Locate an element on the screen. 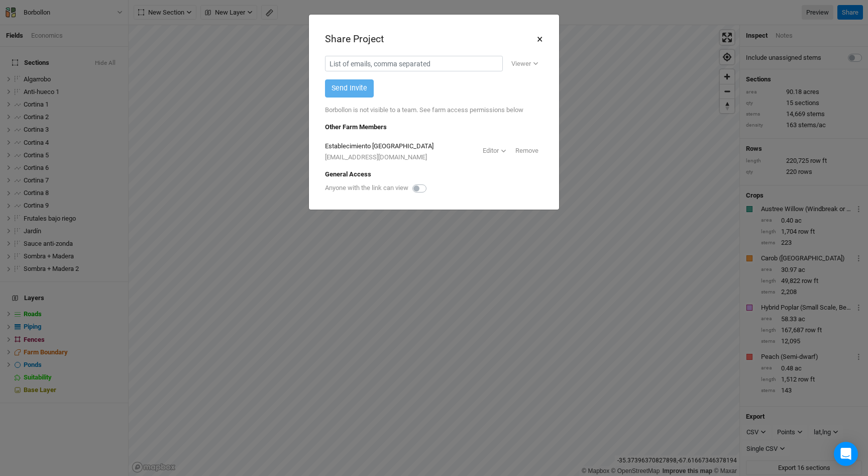 The height and width of the screenshot is (476, 868). button: Remove is located at coordinates (527, 151).